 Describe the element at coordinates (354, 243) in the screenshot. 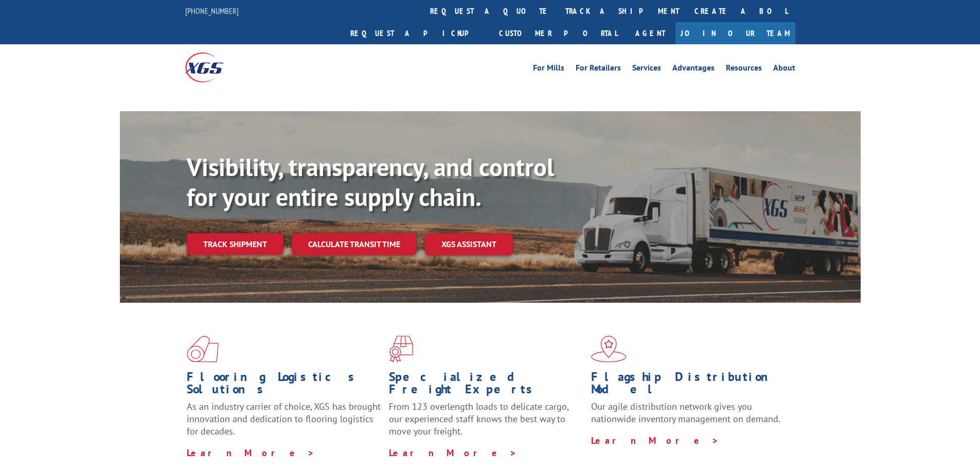

I see `a: Calculate transit time` at that location.